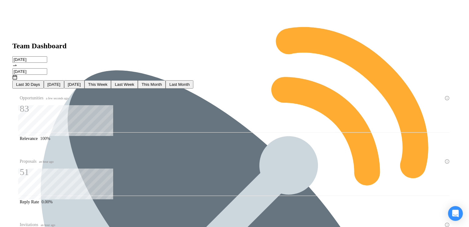 The image size is (469, 227). What do you see at coordinates (124, 84) in the screenshot?
I see `span: Last Week` at bounding box center [124, 84].